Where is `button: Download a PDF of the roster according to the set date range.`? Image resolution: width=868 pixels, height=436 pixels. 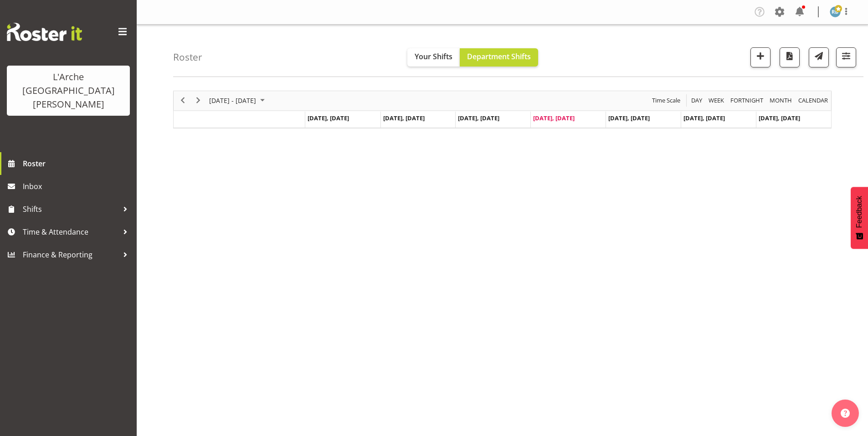
button: Download a PDF of the roster according to the set date range. is located at coordinates (789, 58).